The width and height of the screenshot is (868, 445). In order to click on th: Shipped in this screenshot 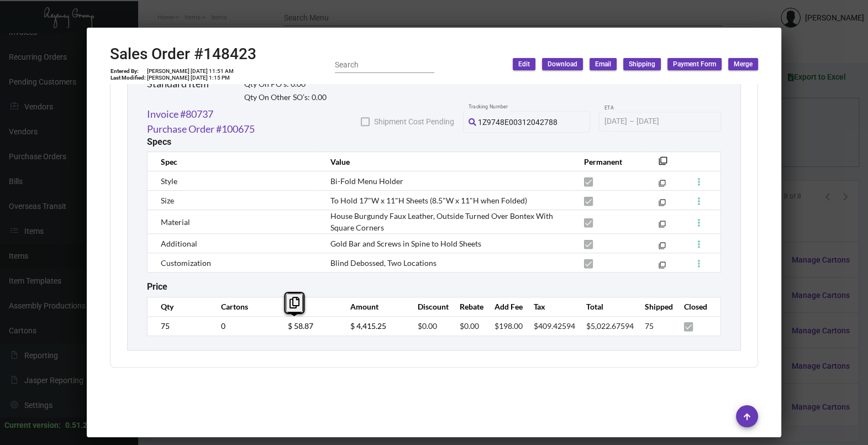, I will do `click(653, 306)`.